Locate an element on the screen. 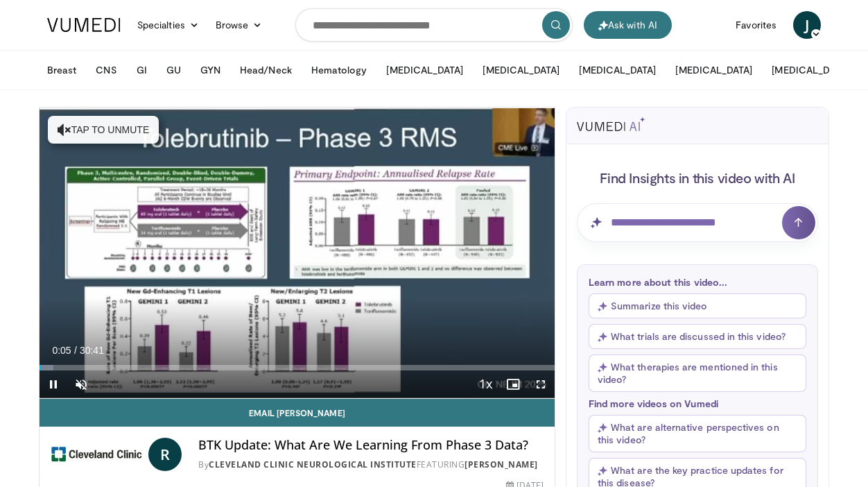  input: Search topics, interventions is located at coordinates (434, 25).